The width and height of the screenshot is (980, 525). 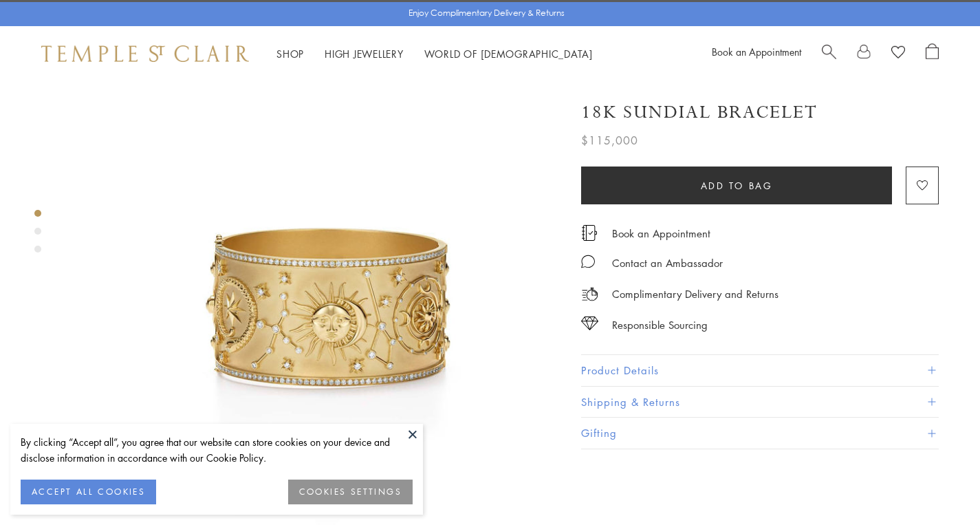 What do you see at coordinates (609, 140) in the screenshot?
I see `span: $115,000` at bounding box center [609, 140].